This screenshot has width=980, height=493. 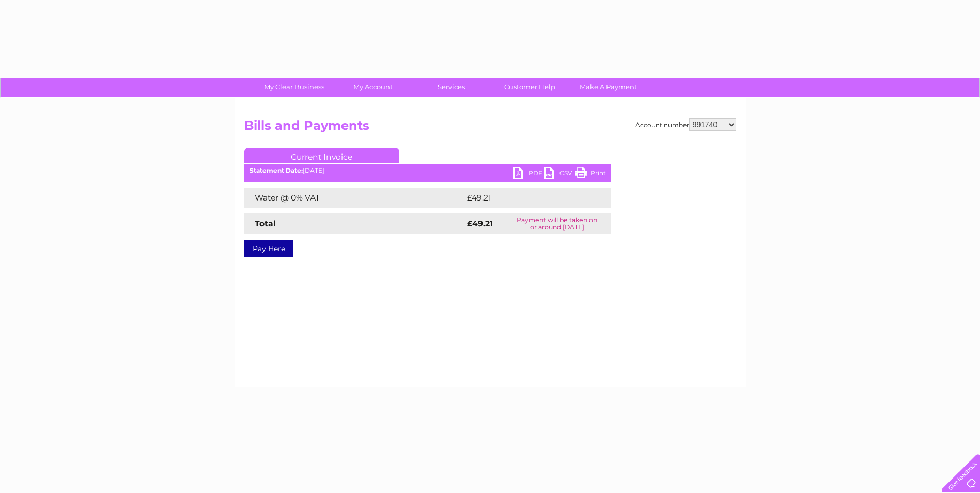 I want to click on a: Customer Help, so click(x=529, y=87).